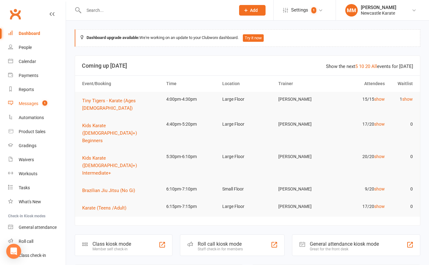 Image resolution: width=429 pixels, height=265 pixels. Describe the element at coordinates (37, 89) in the screenshot. I see `a: Reports` at that location.